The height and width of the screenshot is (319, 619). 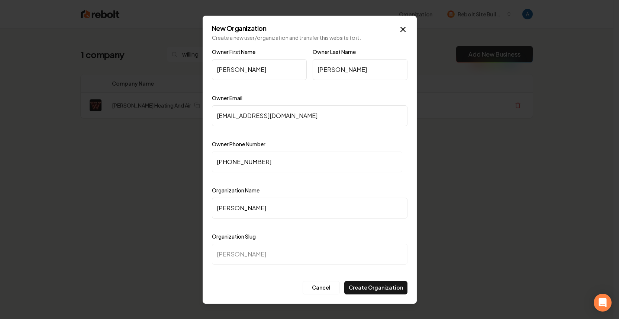 What do you see at coordinates (310, 38) in the screenshot?
I see `p: Create a new user/organization and transfer this website to it.` at bounding box center [310, 38].